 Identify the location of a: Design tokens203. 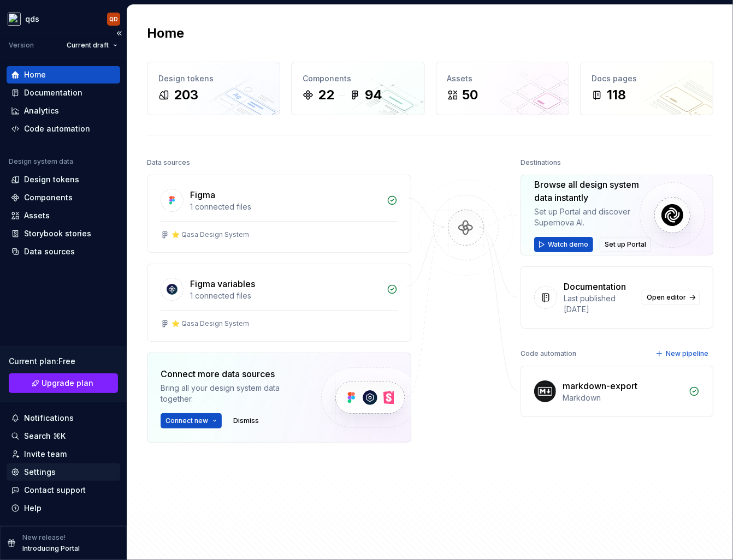
(214, 88).